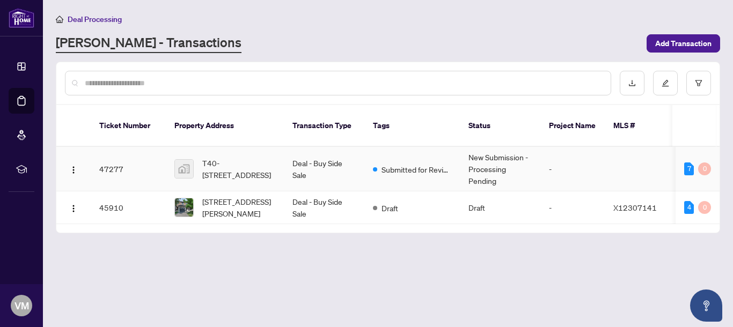 Image resolution: width=733 pixels, height=327 pixels. What do you see at coordinates (500, 169) in the screenshot?
I see `td: New Submission - Processing Pending` at bounding box center [500, 169].